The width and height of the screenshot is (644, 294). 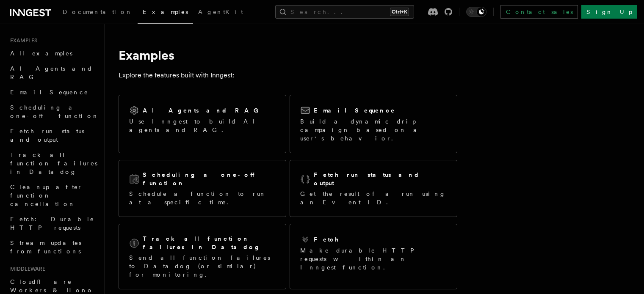 I want to click on a: All examples, so click(x=53, y=53).